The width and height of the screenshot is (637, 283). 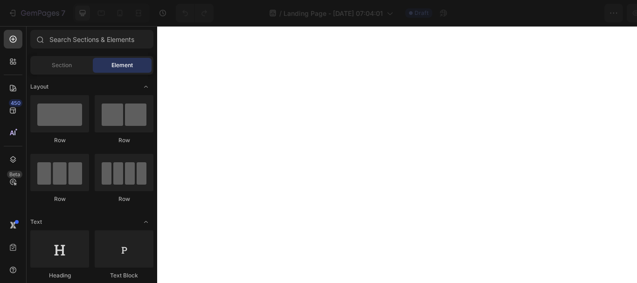 What do you see at coordinates (421, 13) in the screenshot?
I see `span: Draft` at bounding box center [421, 13].